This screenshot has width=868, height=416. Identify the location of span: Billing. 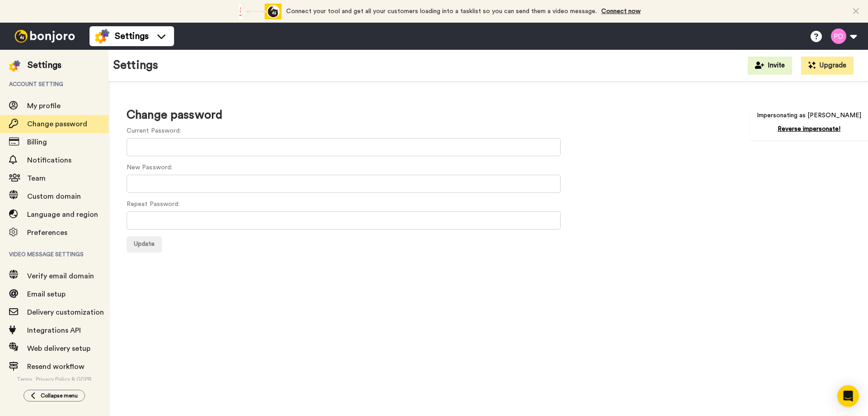
(37, 142).